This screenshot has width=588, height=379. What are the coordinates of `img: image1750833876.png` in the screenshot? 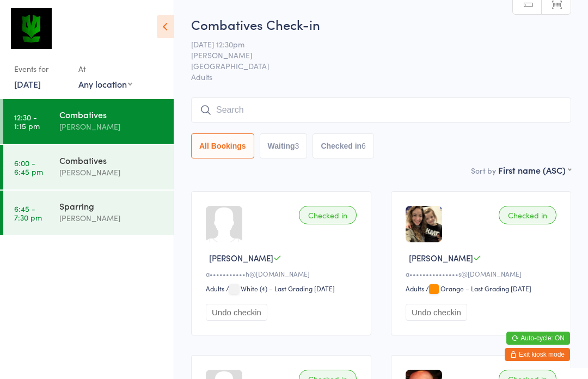 It's located at (424, 224).